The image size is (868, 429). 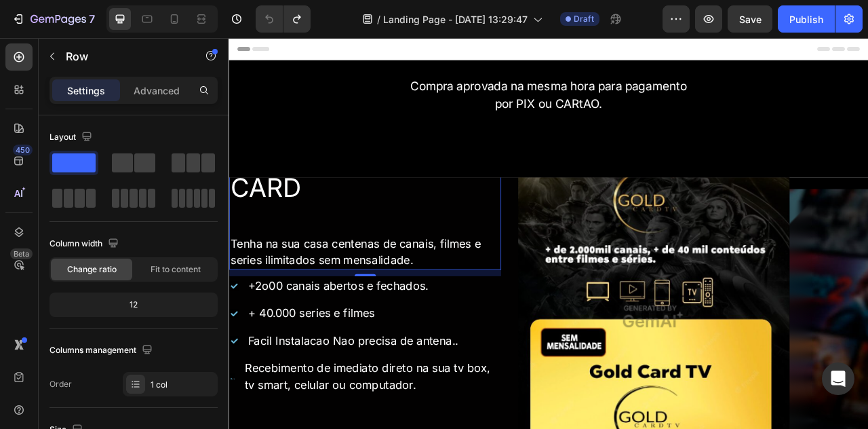 What do you see at coordinates (750, 19) in the screenshot?
I see `span: Save` at bounding box center [750, 19].